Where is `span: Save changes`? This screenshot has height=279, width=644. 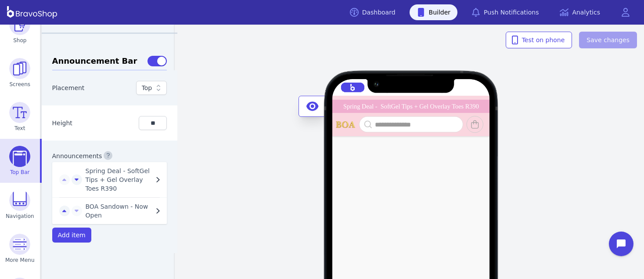
span: Save changes is located at coordinates (608, 40).